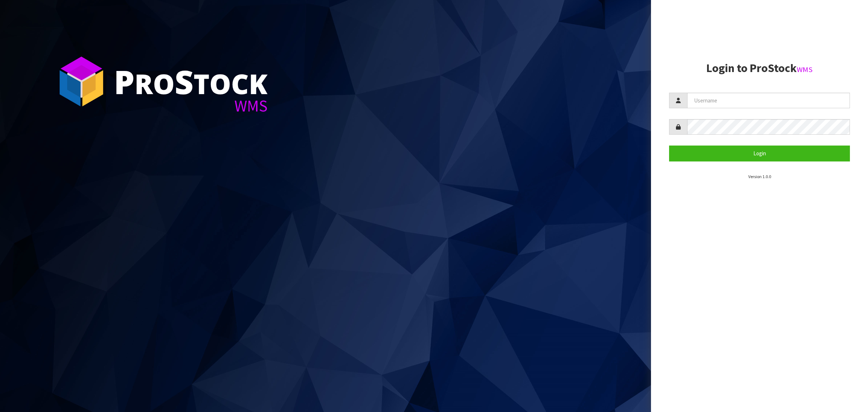  I want to click on input: Username, so click(768, 100).